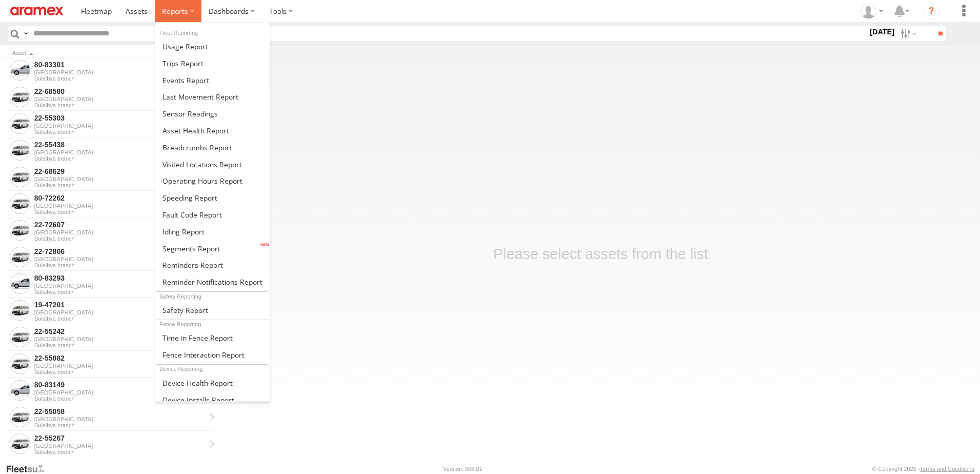 Image resolution: width=980 pixels, height=474 pixels. I want to click on div: Version: 308.01, so click(463, 469).